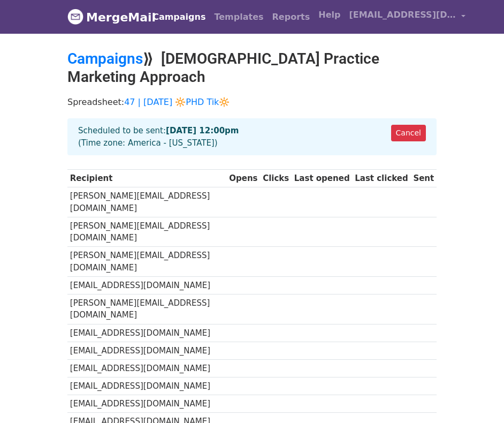  What do you see at coordinates (103, 17) in the screenshot?
I see `a: MergeMail` at bounding box center [103, 17].